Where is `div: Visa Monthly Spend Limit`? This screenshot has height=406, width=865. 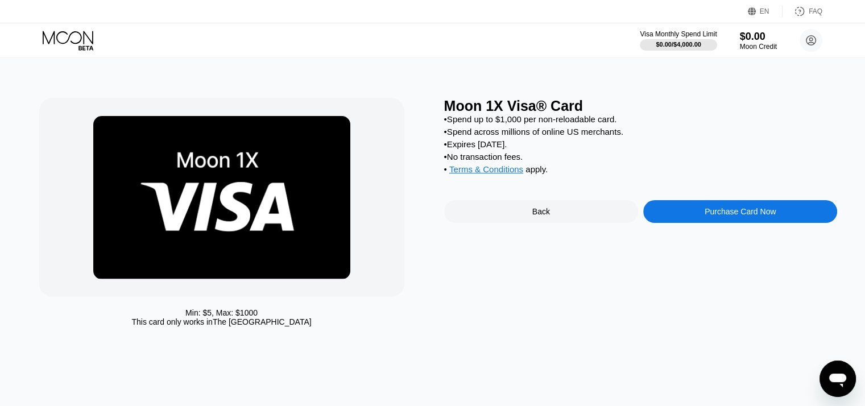
div: Visa Monthly Spend Limit is located at coordinates (678, 34).